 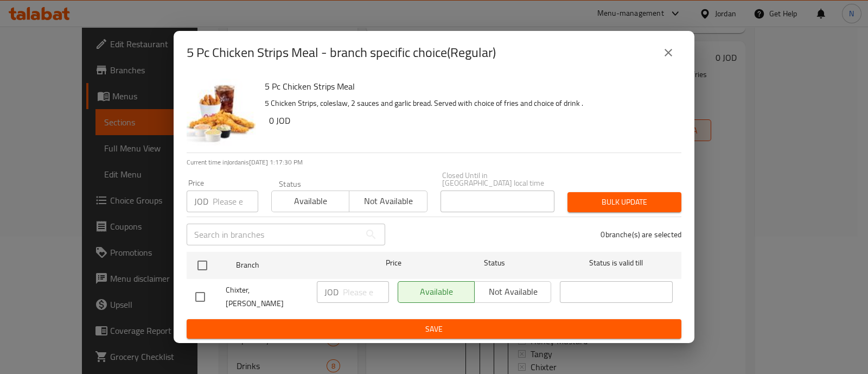 What do you see at coordinates (625, 202) in the screenshot?
I see `span: Bulk update` at bounding box center [625, 202].